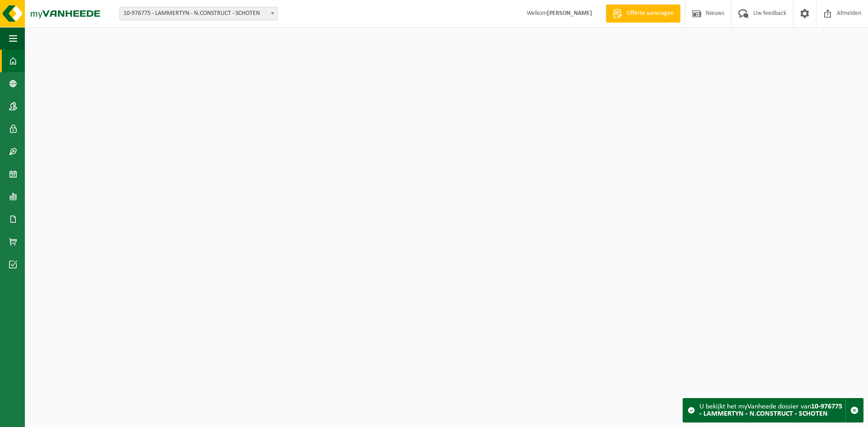 The height and width of the screenshot is (427, 868). What do you see at coordinates (650, 13) in the screenshot?
I see `span: Offerte aanvragen` at bounding box center [650, 13].